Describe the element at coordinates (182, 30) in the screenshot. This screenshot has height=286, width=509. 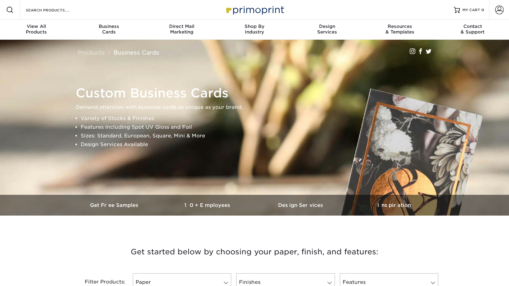
I see `a: Direct MailMarketing` at that location.